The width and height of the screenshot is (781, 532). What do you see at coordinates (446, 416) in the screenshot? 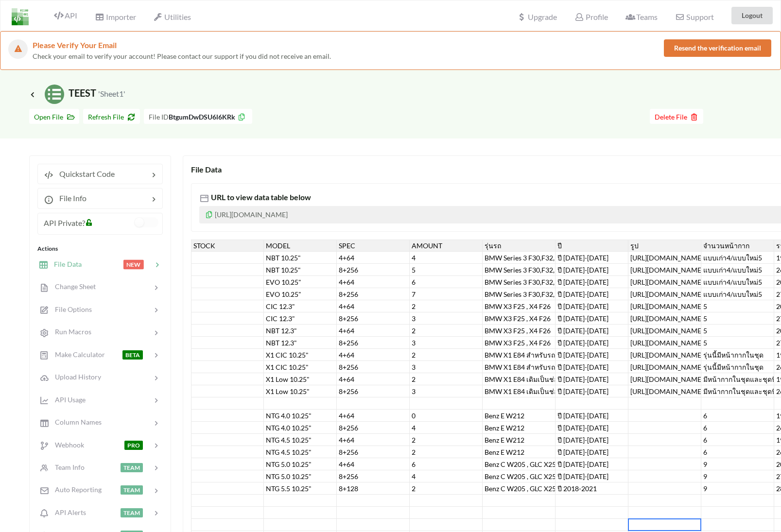
I see `div: 0` at bounding box center [446, 416].